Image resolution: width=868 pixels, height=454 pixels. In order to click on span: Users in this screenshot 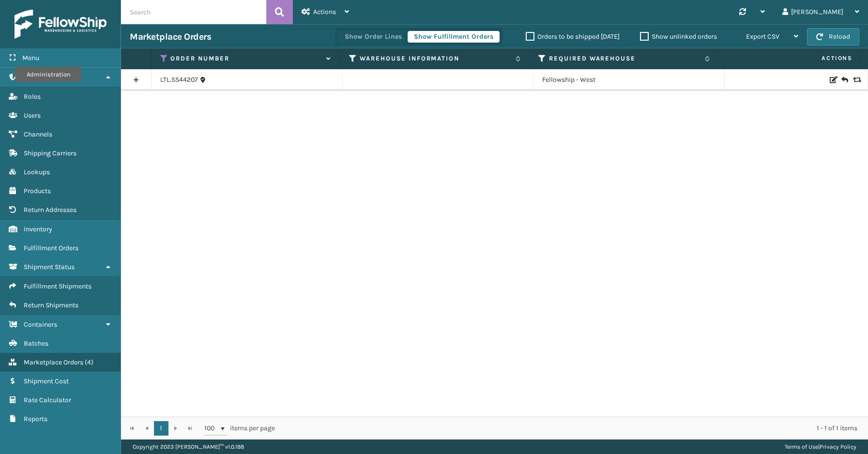, I will do `click(32, 115)`.